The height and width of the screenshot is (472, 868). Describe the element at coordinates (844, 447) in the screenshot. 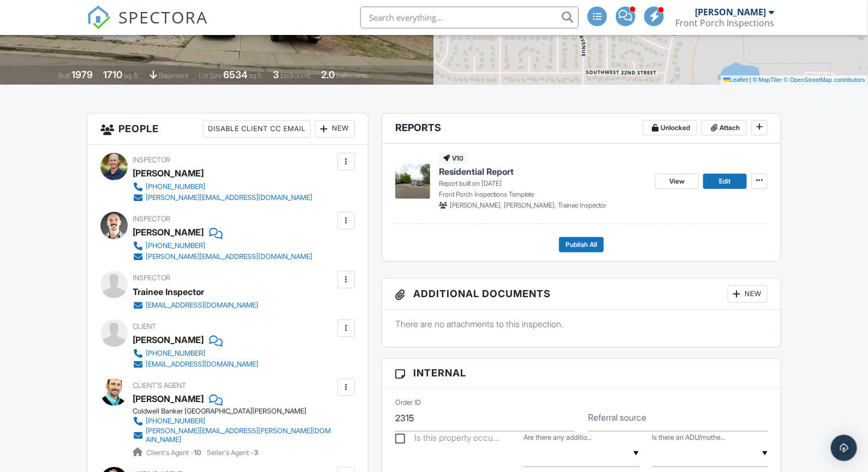

I see `div: Open Intercom Messenger` at that location.